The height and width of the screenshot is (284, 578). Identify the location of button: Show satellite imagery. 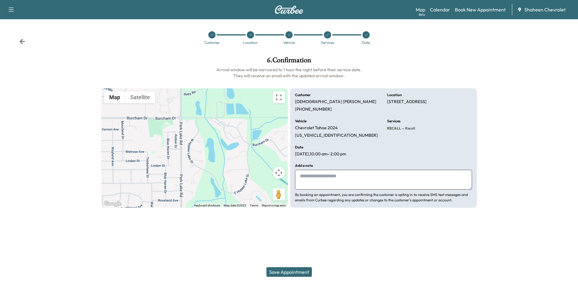
(140, 97).